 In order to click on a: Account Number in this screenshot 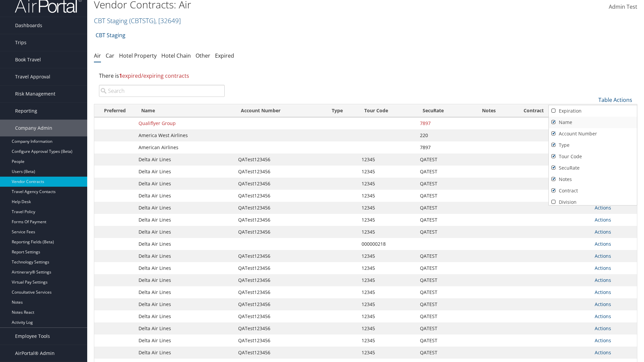, I will do `click(593, 134)`.